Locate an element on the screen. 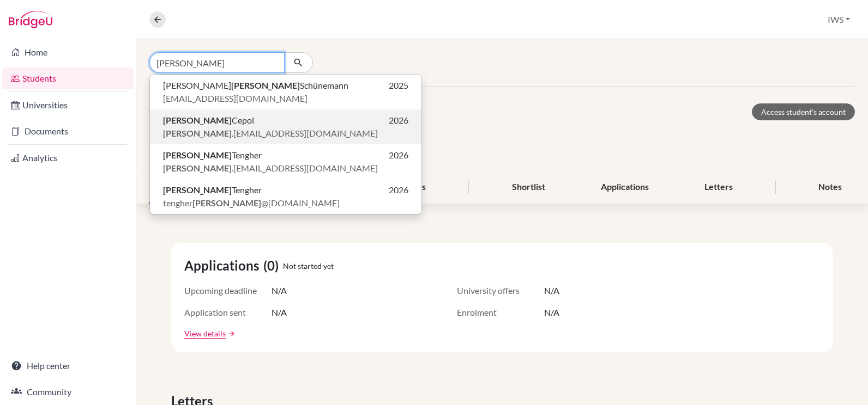 This screenshot has width=868, height=405. span: University offers is located at coordinates (501, 291).